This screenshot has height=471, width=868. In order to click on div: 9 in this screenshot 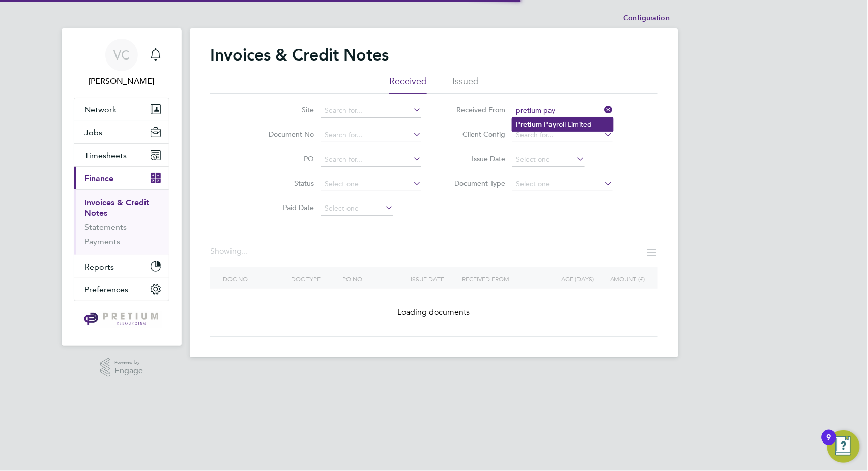, I will do `click(829, 444)`.